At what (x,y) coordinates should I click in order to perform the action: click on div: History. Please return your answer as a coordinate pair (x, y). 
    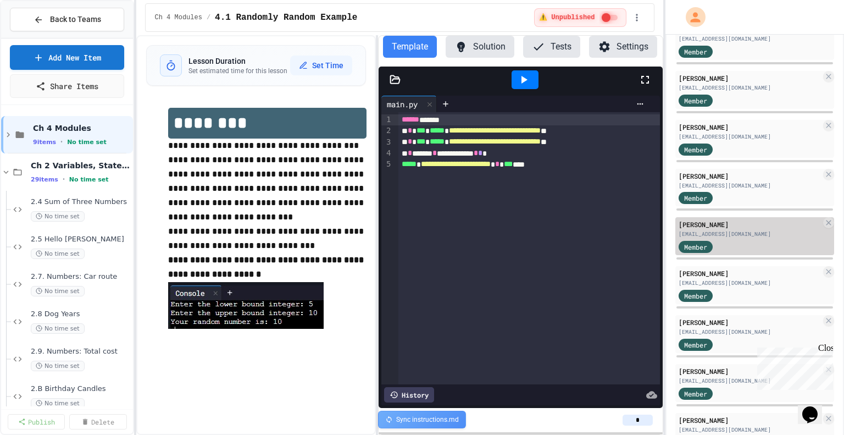
    Looking at the image, I should click on (409, 395).